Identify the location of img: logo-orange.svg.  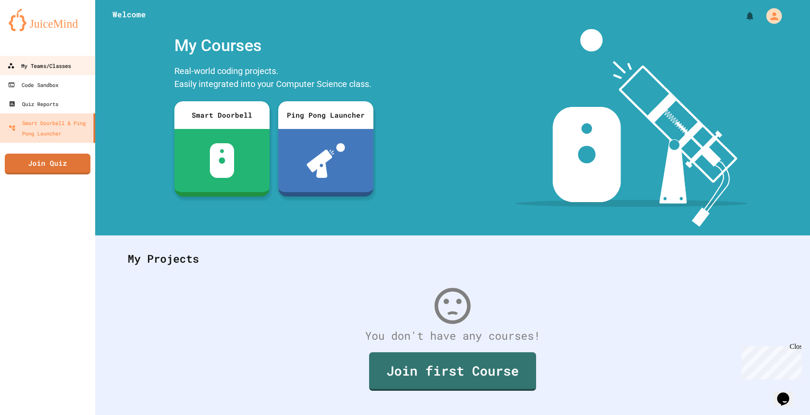
(48, 20).